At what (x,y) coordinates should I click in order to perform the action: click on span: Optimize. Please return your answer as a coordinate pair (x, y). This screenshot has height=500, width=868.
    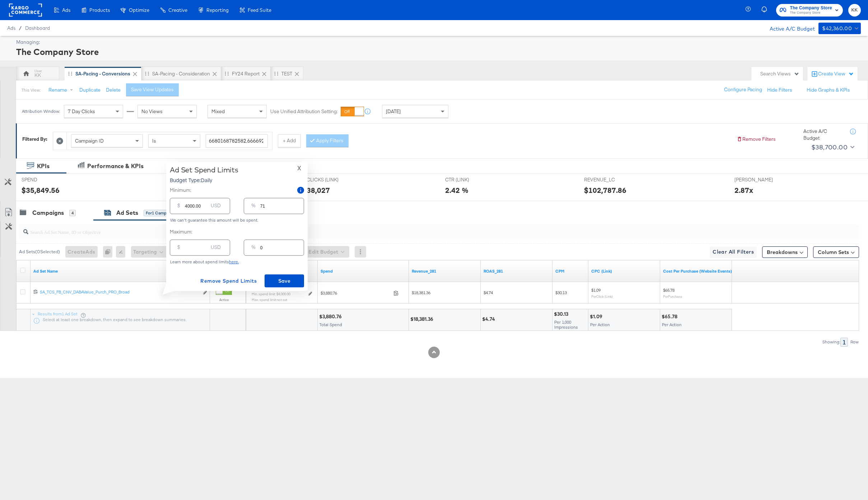
    Looking at the image, I should click on (139, 10).